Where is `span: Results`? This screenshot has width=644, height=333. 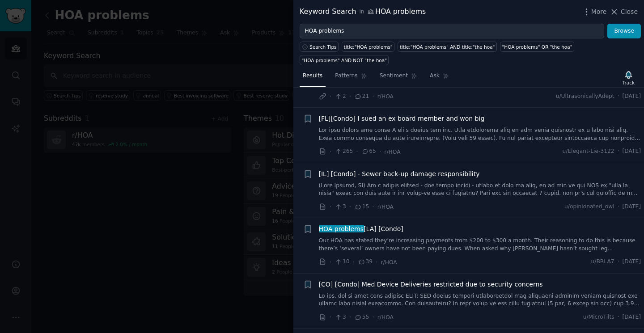
span: Results is located at coordinates (313, 76).